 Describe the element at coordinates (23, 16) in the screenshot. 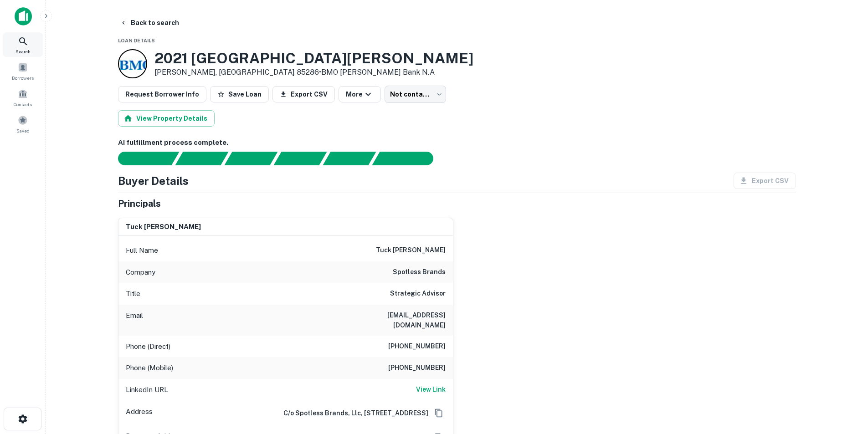

I see `img: capitalize-icon.png` at that location.